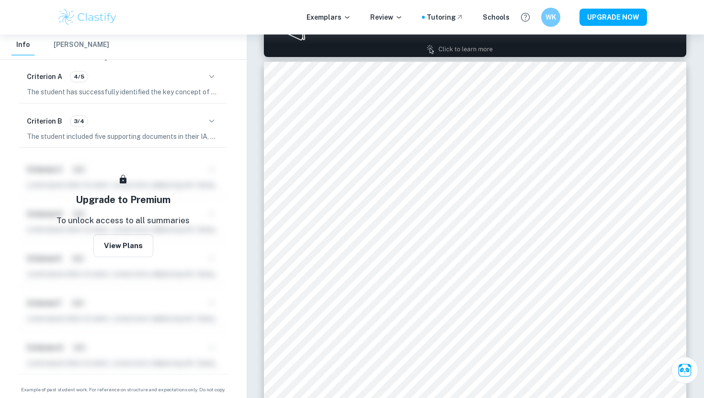  Describe the element at coordinates (23, 45) in the screenshot. I see `button: Info` at that location.